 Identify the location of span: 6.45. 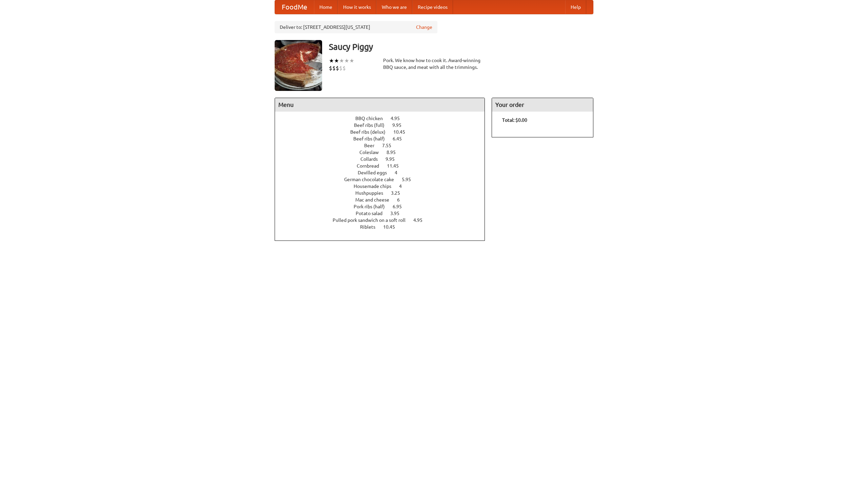
(401, 139).